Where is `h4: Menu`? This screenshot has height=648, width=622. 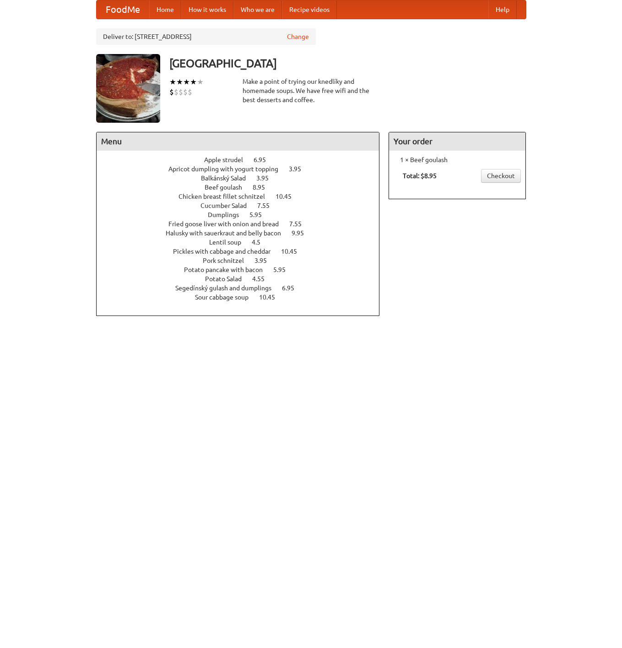
h4: Menu is located at coordinates (238, 142).